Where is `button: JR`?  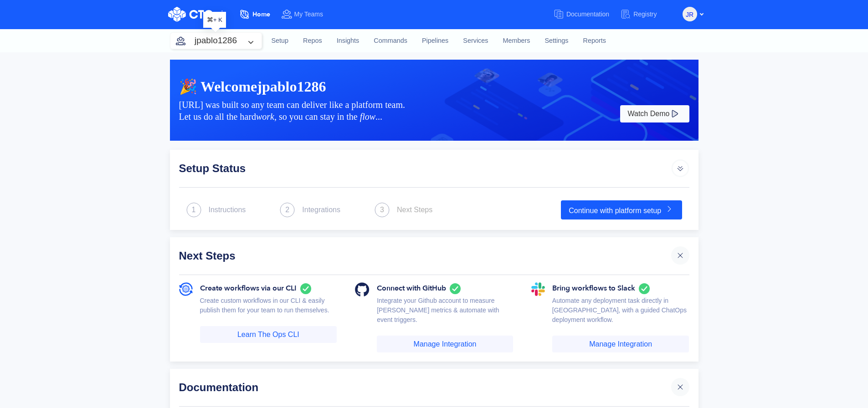
button: JR is located at coordinates (690, 14).